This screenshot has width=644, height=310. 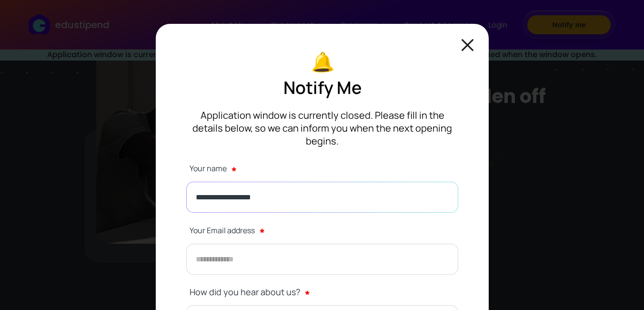 What do you see at coordinates (322, 62) in the screenshot?
I see `img: bell` at bounding box center [322, 62].